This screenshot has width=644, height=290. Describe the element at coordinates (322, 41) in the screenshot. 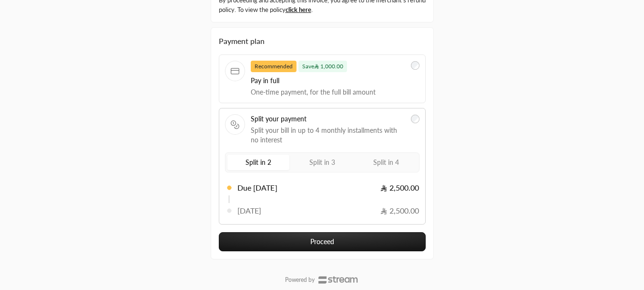

I see `div: Payment plan` at that location.